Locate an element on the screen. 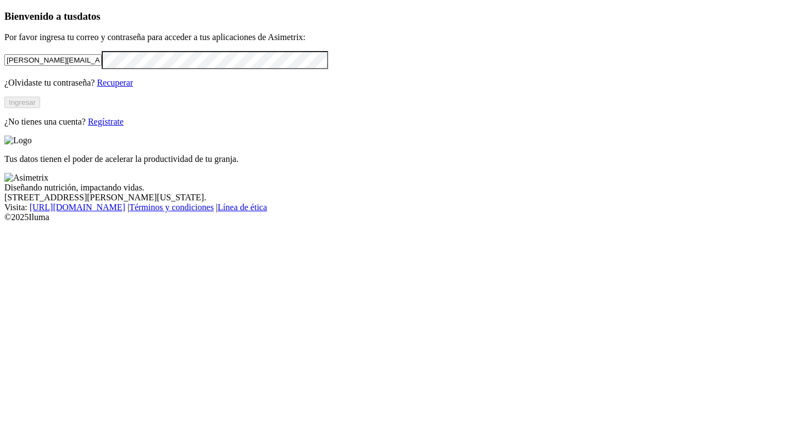 Image resolution: width=808 pixels, height=438 pixels. div: © 2025 Iluma is located at coordinates (404, 218).